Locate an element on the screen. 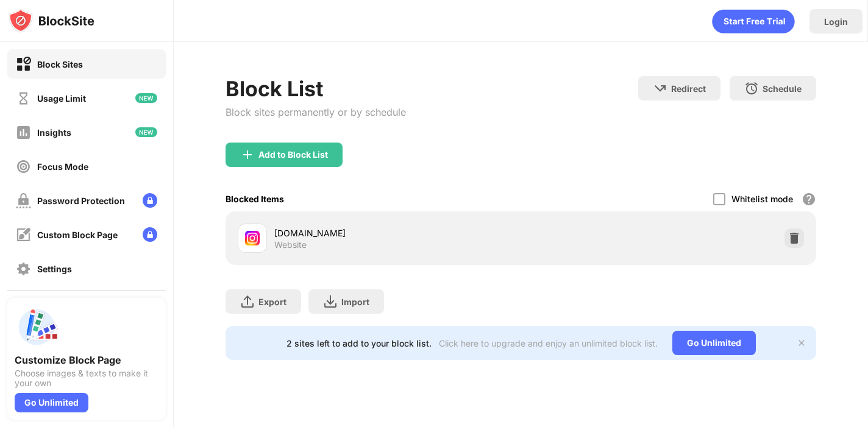 This screenshot has height=427, width=868. div: Redirect is located at coordinates (689, 89).